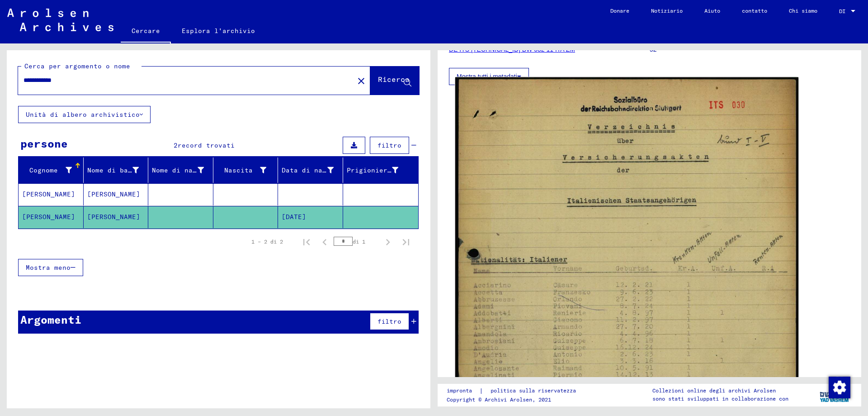  Describe the element at coordinates (119, 170) in the screenshot. I see `div: Nome di battesimo` at that location.